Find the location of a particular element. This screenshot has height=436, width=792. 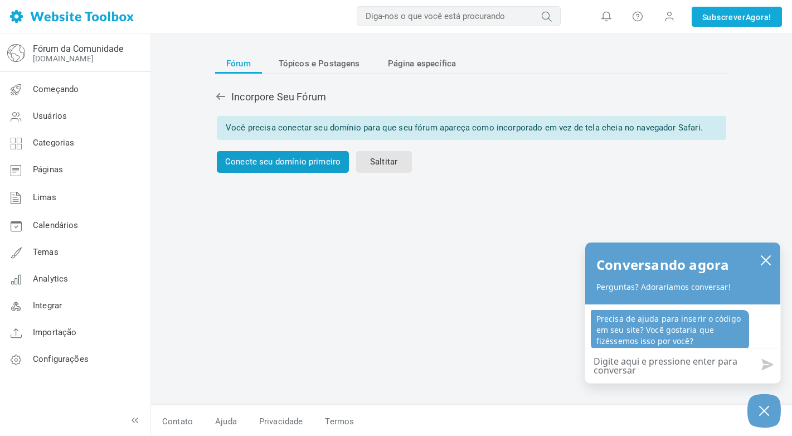

a: Página específica is located at coordinates (422, 64).